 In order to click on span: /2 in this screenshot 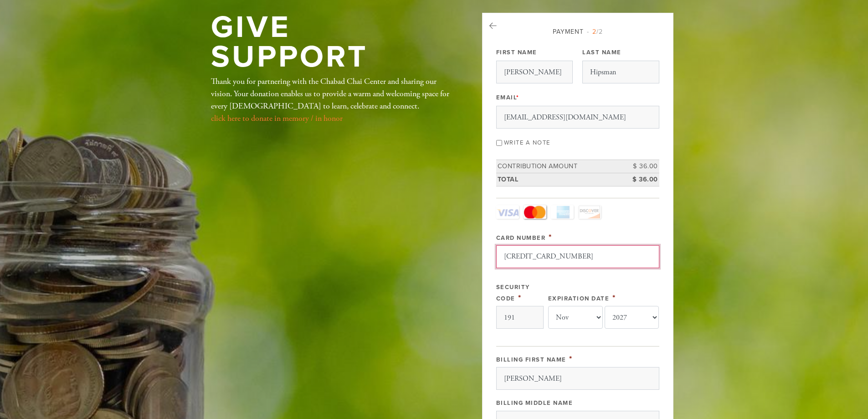, I will do `click(594, 31)`.